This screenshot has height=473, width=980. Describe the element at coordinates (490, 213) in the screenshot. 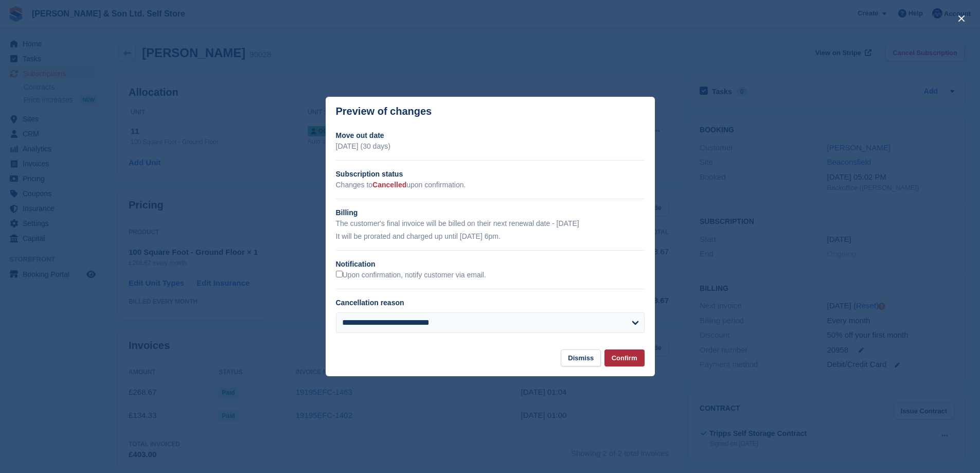

I see `h2: Billing` at that location.